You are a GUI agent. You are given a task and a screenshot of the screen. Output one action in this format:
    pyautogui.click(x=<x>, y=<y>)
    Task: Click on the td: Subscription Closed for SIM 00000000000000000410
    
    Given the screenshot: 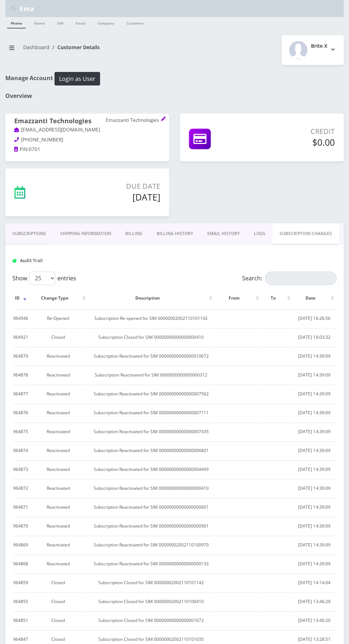 What is the action you would take?
    pyautogui.click(x=151, y=337)
    